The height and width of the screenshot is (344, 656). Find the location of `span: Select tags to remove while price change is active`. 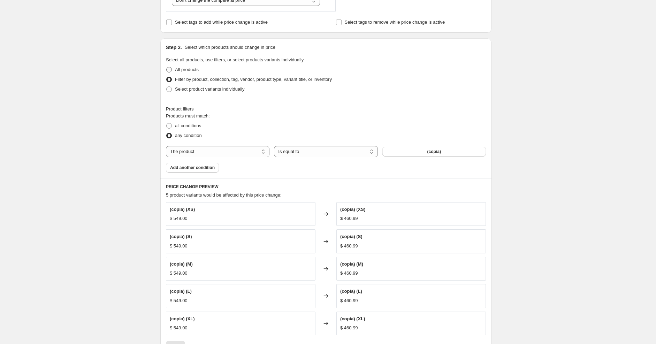

span: Select tags to remove while price change is active is located at coordinates (395, 22).